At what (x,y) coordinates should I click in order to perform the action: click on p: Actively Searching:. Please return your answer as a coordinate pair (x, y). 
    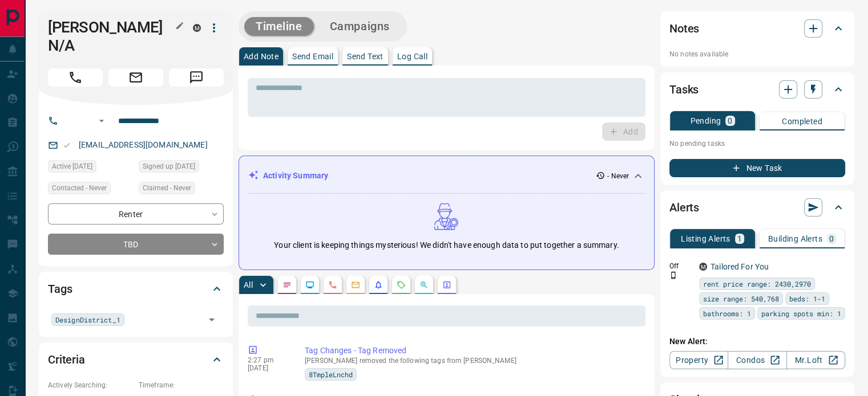
    Looking at the image, I should click on (91, 385).